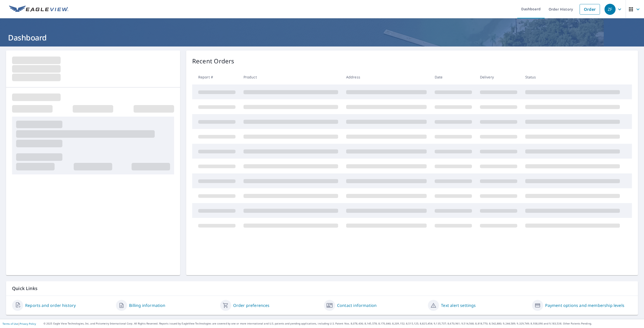 This screenshot has width=644, height=328. I want to click on p: Quick Links, so click(322, 289).